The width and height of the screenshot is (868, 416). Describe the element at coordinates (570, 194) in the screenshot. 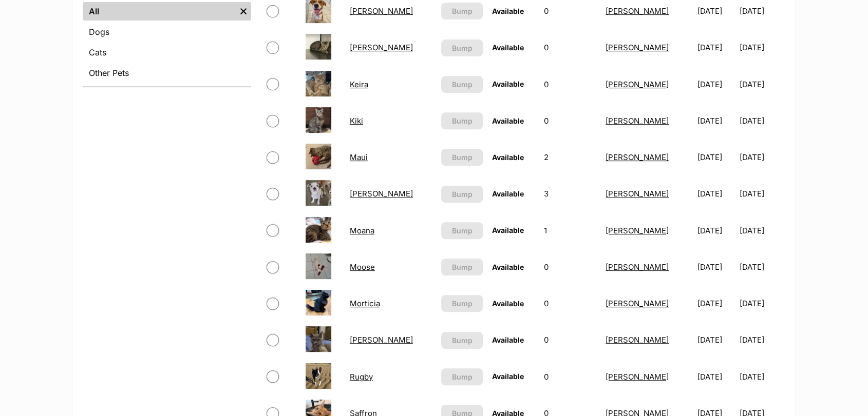

I see `td: 3` at that location.